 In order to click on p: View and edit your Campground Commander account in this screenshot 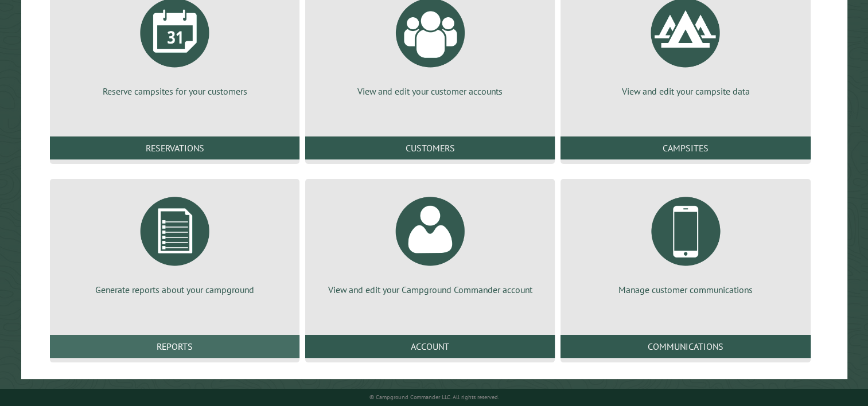, I will do `click(430, 289)`.